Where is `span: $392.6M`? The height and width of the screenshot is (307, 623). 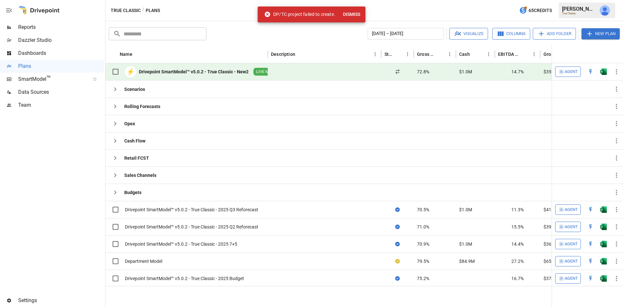 span: $392.6M is located at coordinates (552, 227).